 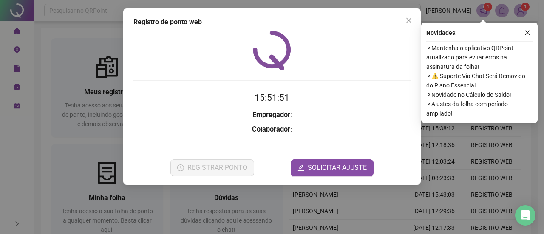 I want to click on button: editSOLICITAR AJUSTE, so click(x=332, y=168).